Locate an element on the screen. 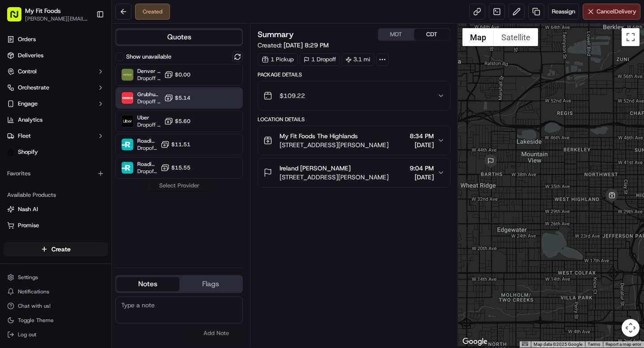  img: Roadie (Routed) is located at coordinates (128, 145).